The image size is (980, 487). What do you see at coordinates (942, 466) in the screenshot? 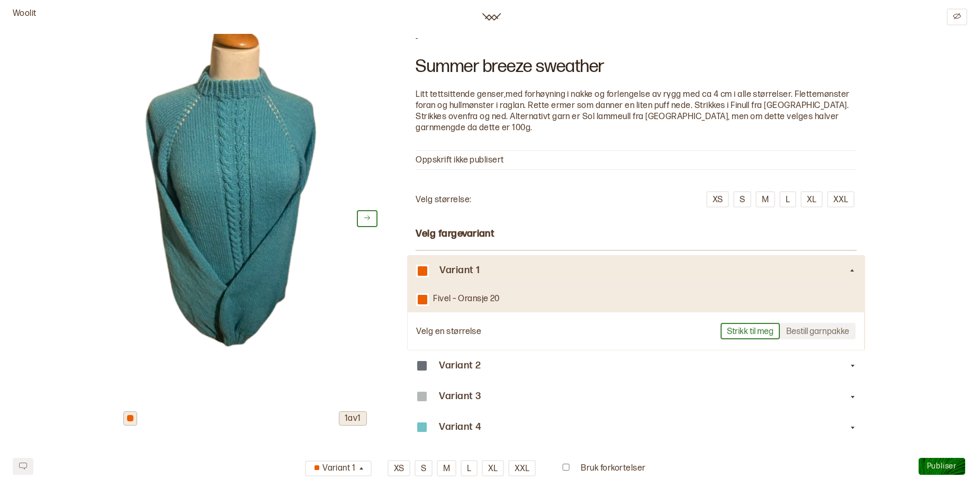
I see `span: Publiser` at bounding box center [942, 466].